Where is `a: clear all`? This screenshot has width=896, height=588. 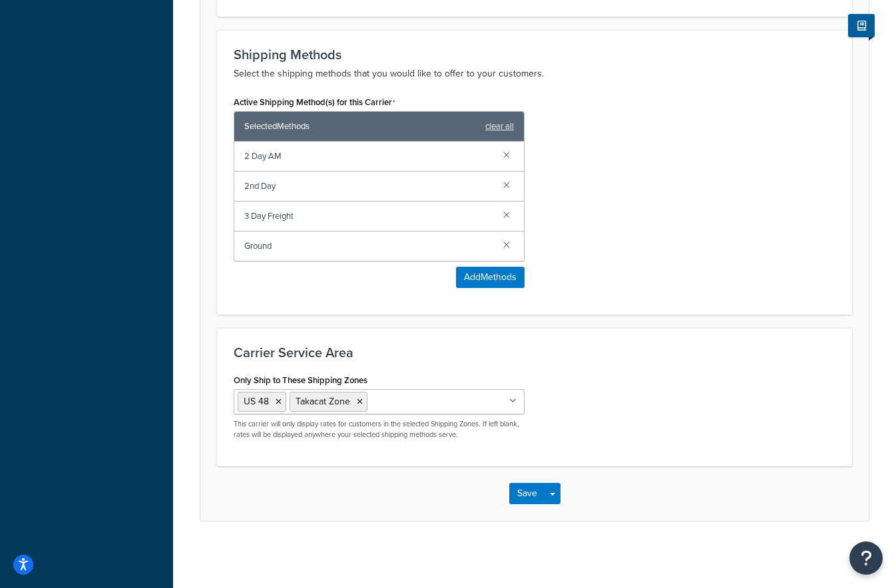 a: clear all is located at coordinates (499, 126).